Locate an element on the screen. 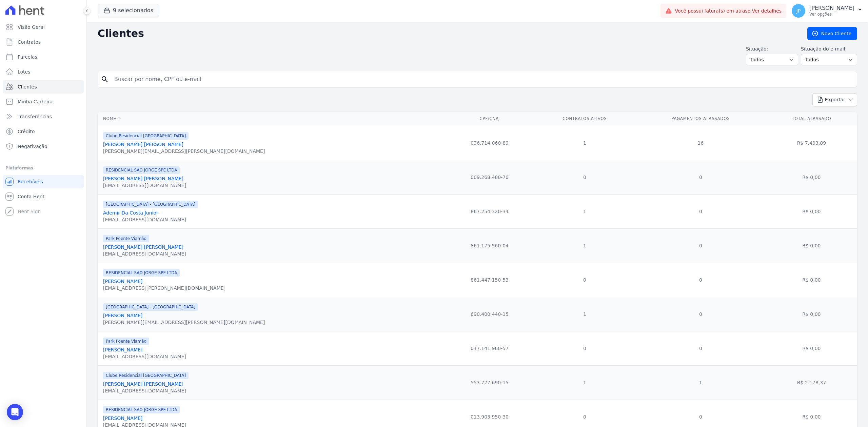 The image size is (868, 427). span: Recebíveis is located at coordinates (30, 182).